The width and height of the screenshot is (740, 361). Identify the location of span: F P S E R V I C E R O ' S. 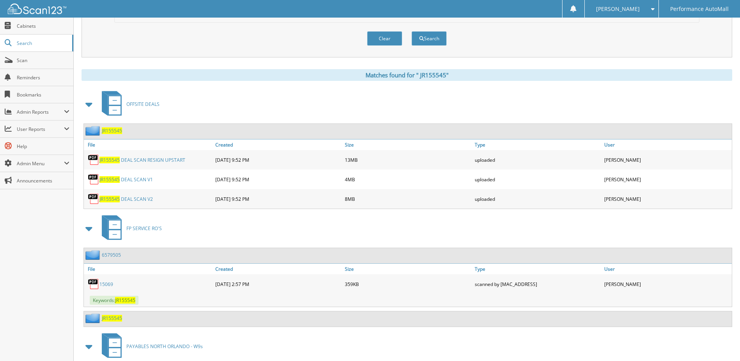
(144, 228).